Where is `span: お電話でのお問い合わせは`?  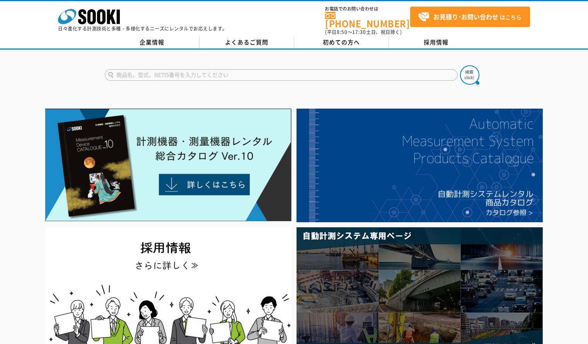 span: お電話でのお問い合わせは is located at coordinates (368, 9).